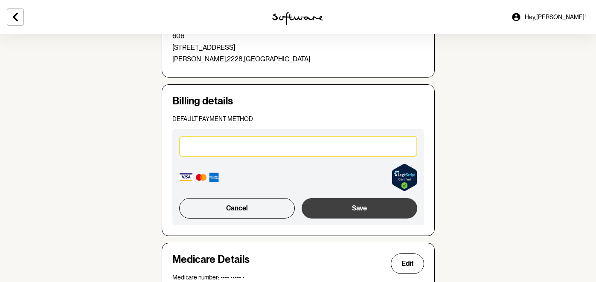 Image resolution: width=596 pixels, height=282 pixels. I want to click on img: LegitScript approved, so click(404, 177).